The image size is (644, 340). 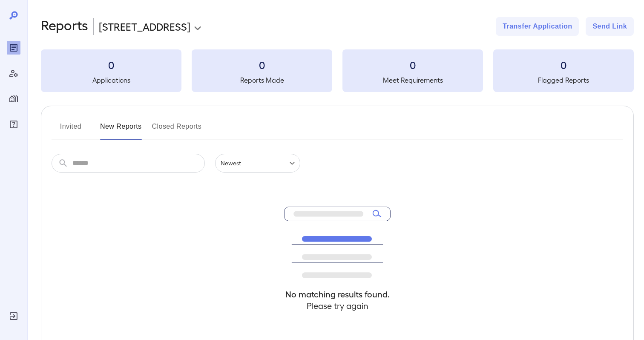 What do you see at coordinates (14, 48) in the screenshot?
I see `div: Reports` at bounding box center [14, 48].